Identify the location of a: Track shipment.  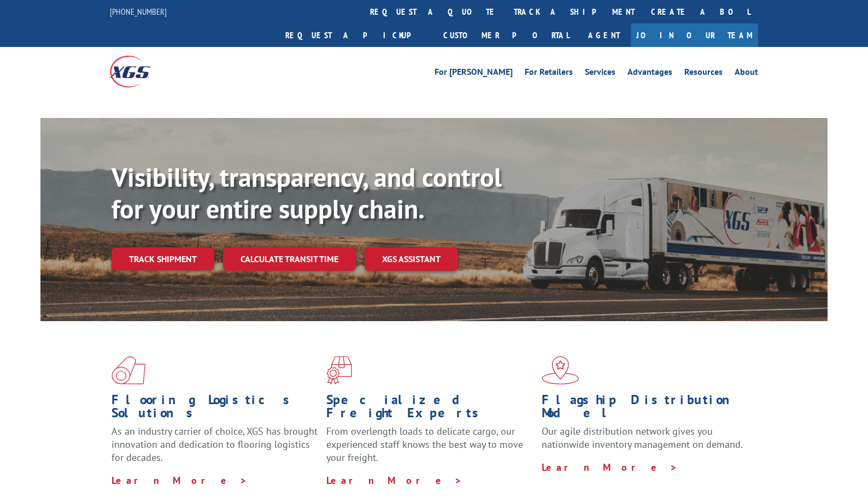
(163, 259).